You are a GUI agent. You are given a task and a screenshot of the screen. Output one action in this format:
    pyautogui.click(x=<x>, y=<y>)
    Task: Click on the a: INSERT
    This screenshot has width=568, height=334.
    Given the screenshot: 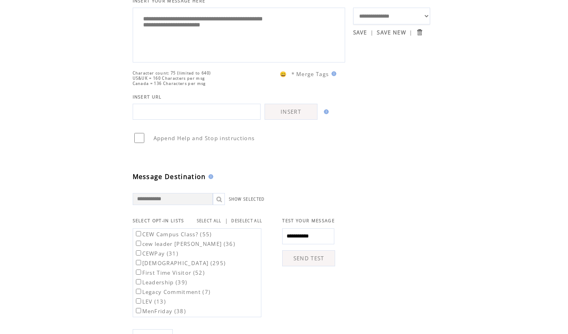 What is the action you would take?
    pyautogui.click(x=291, y=112)
    